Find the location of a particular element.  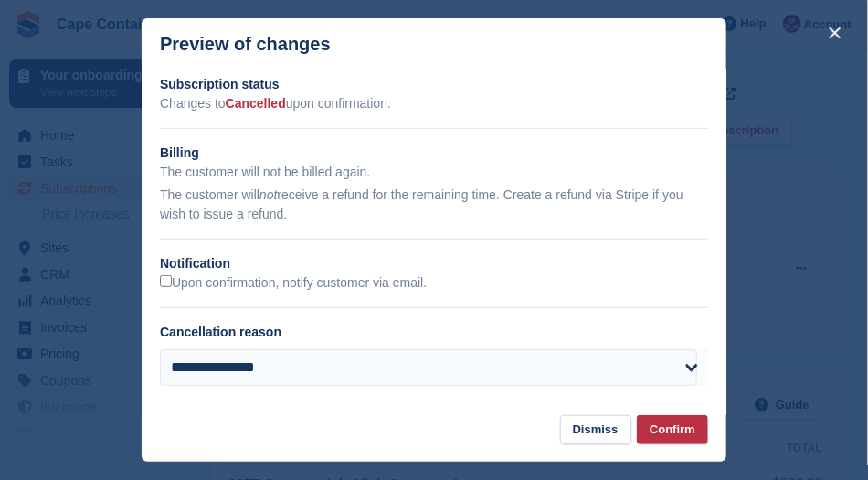

button: Confirm is located at coordinates (673, 430).